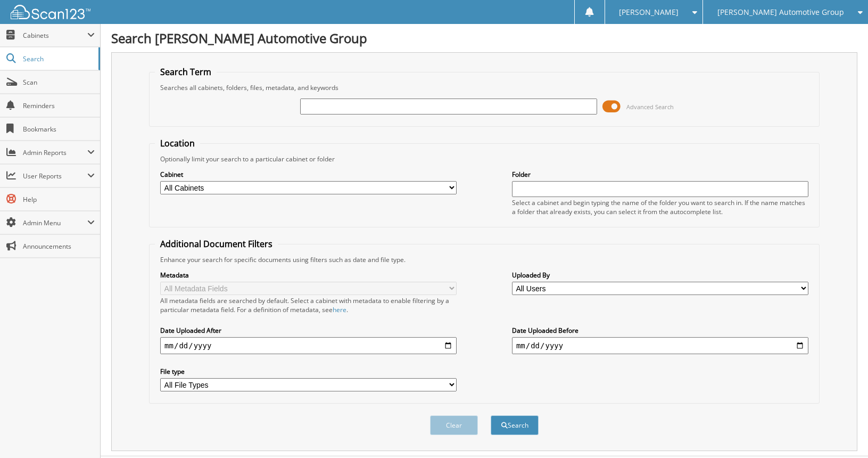 This screenshot has width=868, height=458. Describe the element at coordinates (308, 371) in the screenshot. I see `label: File type` at that location.